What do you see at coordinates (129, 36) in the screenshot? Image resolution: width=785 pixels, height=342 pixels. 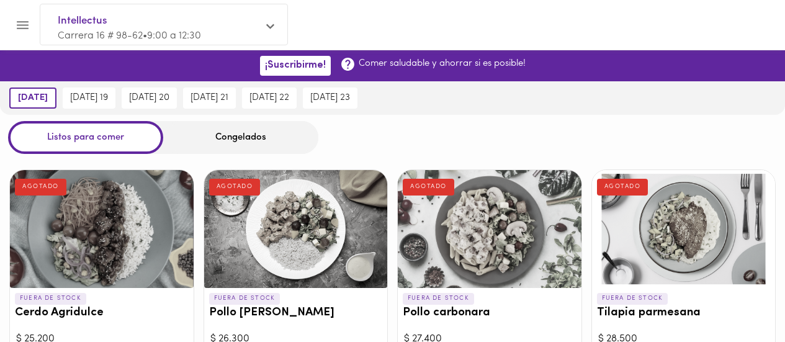 I see `span: Carrera 16 # 98-62 • 9:00 a 12:30` at bounding box center [129, 36].